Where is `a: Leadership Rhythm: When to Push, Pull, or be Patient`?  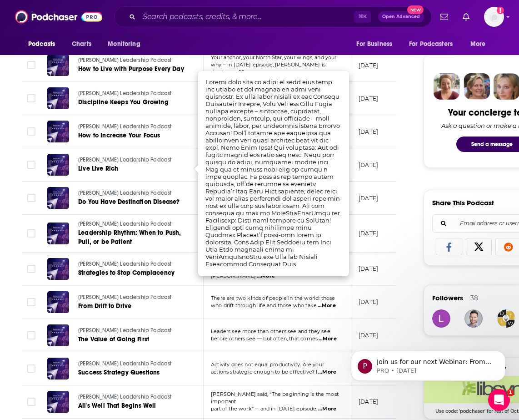
a: Leadership Rhythm: When to Push, Pull, or be Patient is located at coordinates (133, 237).